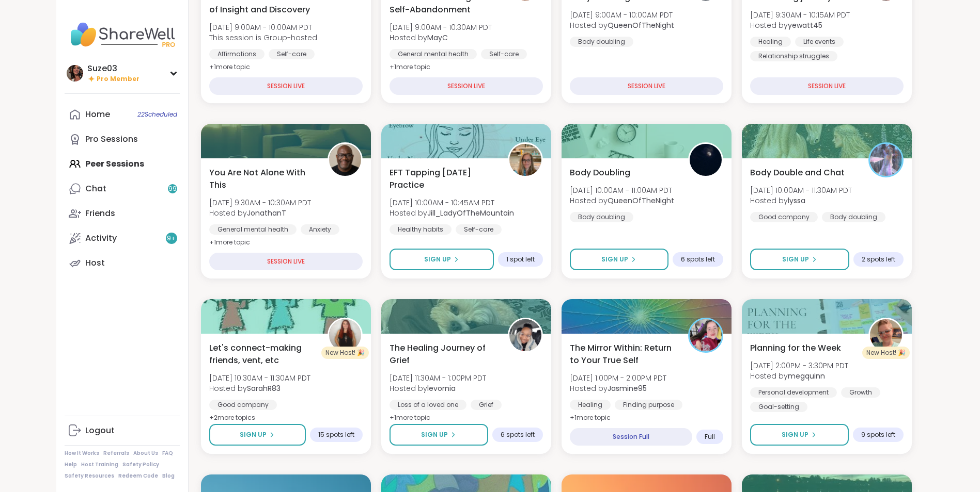  What do you see at coordinates (71, 465) in the screenshot?
I see `a: Help` at bounding box center [71, 465].